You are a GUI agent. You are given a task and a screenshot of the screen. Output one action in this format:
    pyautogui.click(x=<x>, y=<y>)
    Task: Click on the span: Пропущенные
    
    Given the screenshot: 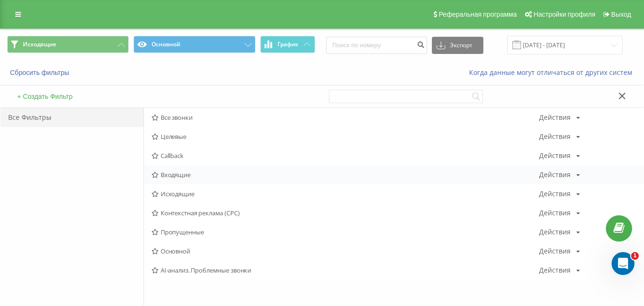 What is the action you would take?
    pyautogui.click(x=345, y=232)
    